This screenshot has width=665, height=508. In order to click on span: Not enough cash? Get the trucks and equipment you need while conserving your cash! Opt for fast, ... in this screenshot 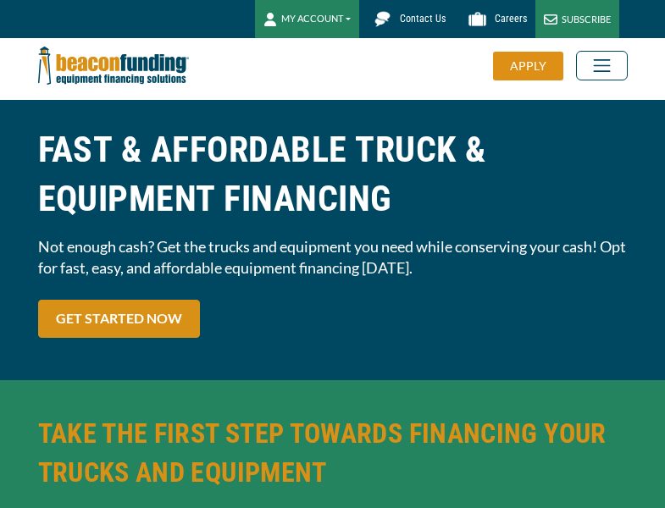, I will do `click(333, 257)`.